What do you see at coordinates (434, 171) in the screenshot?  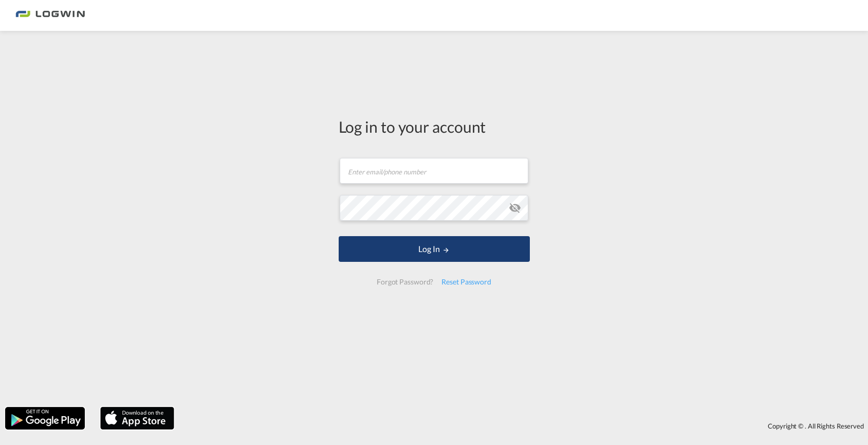 I see `input: Enter email/phone number` at bounding box center [434, 171].